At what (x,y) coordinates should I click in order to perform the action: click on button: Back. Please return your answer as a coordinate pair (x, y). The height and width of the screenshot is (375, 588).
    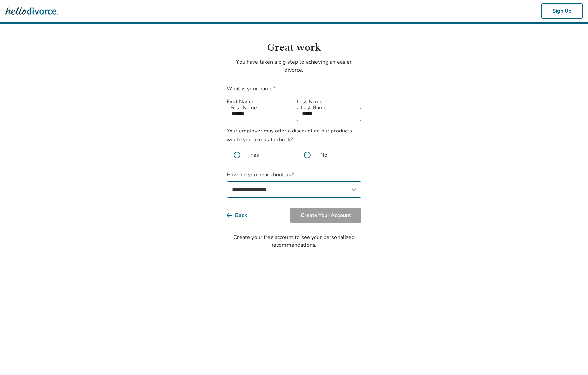
    Looking at the image, I should click on (242, 215).